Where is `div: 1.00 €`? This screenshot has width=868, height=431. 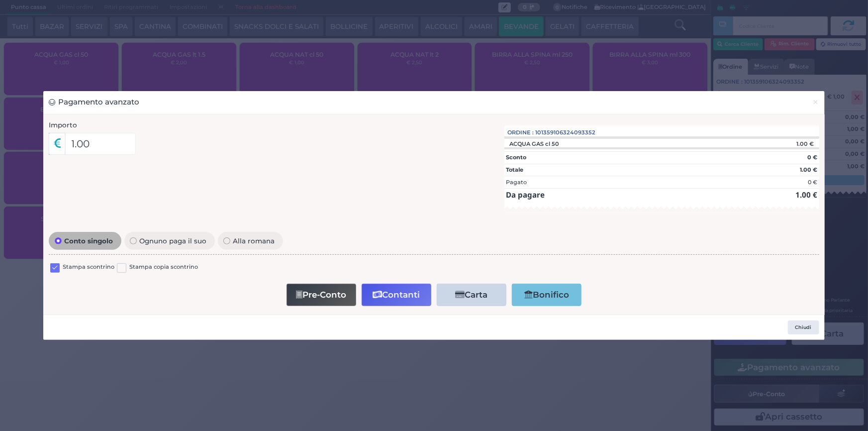
div: 1.00 € is located at coordinates (779, 144).